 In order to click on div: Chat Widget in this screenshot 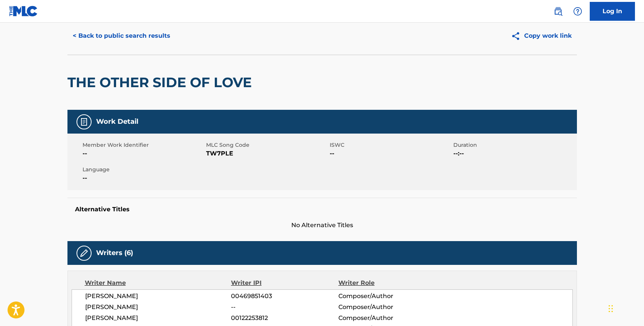, I will do `click(625, 308)`.